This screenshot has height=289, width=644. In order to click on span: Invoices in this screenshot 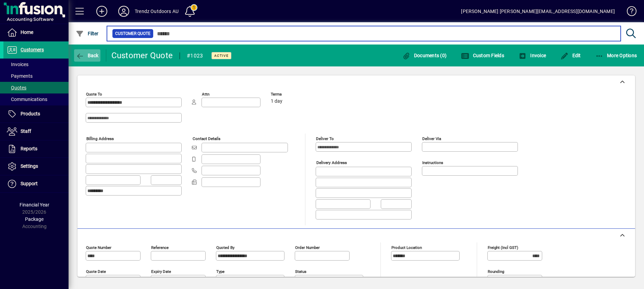, I will do `click(18, 65)`.